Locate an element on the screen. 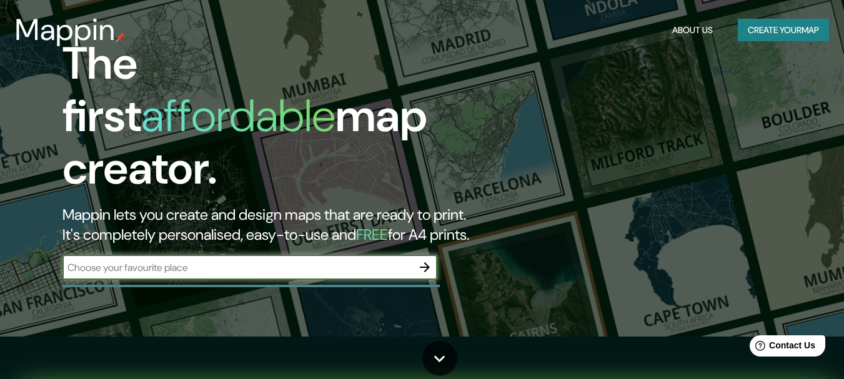 Image resolution: width=844 pixels, height=379 pixels. button: About Us is located at coordinates (692, 30).